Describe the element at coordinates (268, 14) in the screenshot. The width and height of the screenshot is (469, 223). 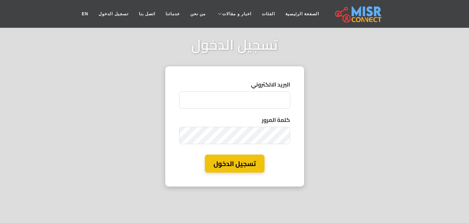
I see `a: الفئات` at that location.